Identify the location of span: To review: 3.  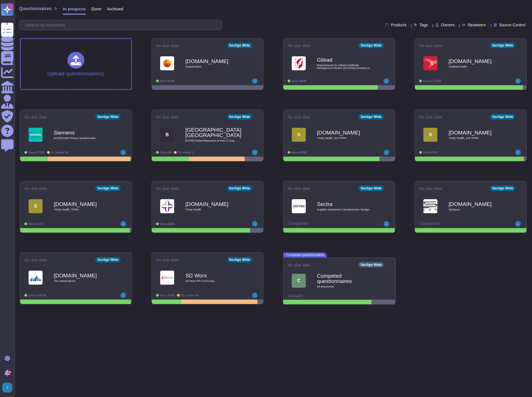
(186, 152).